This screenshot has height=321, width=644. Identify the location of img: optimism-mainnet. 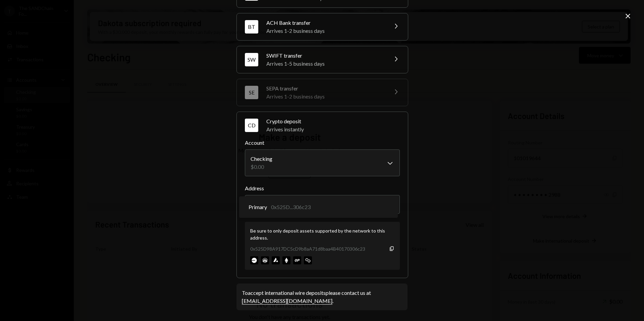
(297, 261).